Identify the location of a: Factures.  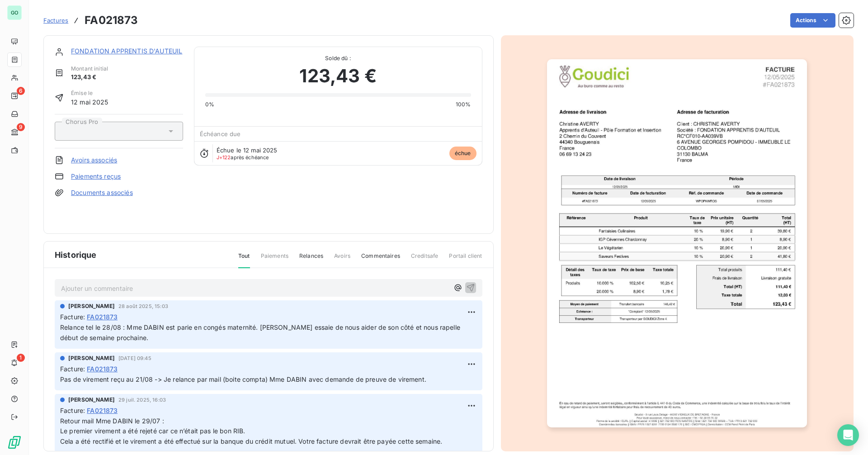
(56, 20).